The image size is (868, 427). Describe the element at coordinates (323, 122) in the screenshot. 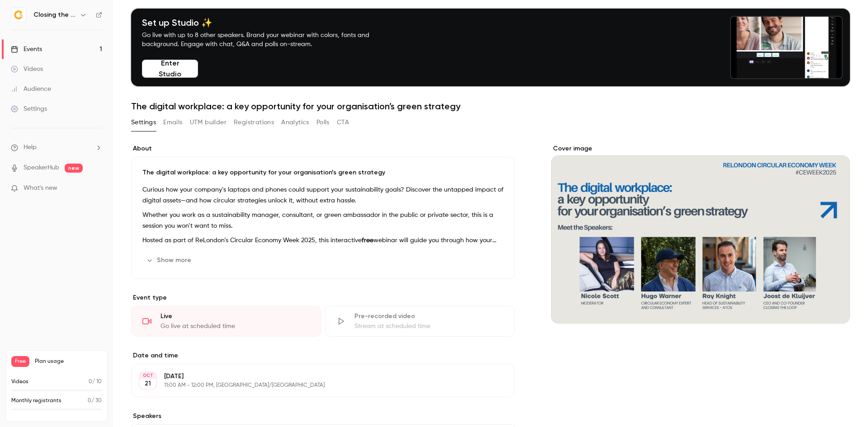

I see `button: Polls` at that location.